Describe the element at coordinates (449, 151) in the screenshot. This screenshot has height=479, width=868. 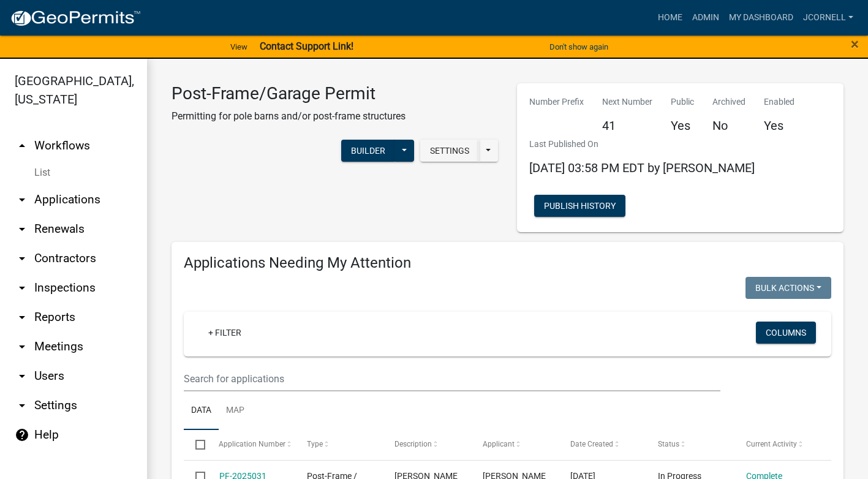
I see `button: Settings` at that location.